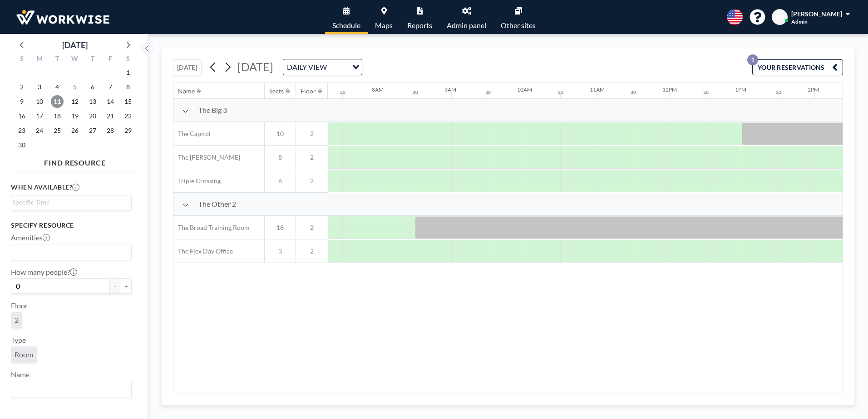 Image resolution: width=868 pixels, height=419 pixels. I want to click on span: Friday, November 21, 2025, so click(110, 116).